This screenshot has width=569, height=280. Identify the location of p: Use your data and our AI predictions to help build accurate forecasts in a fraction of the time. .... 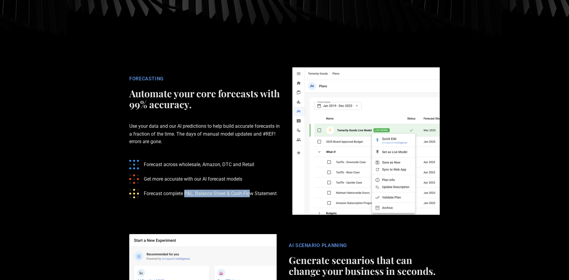
(205, 134).